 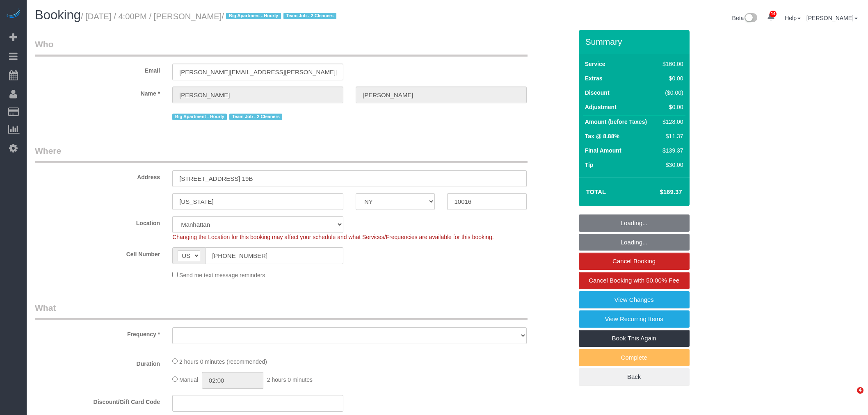 I want to click on div: $139.37, so click(x=671, y=151).